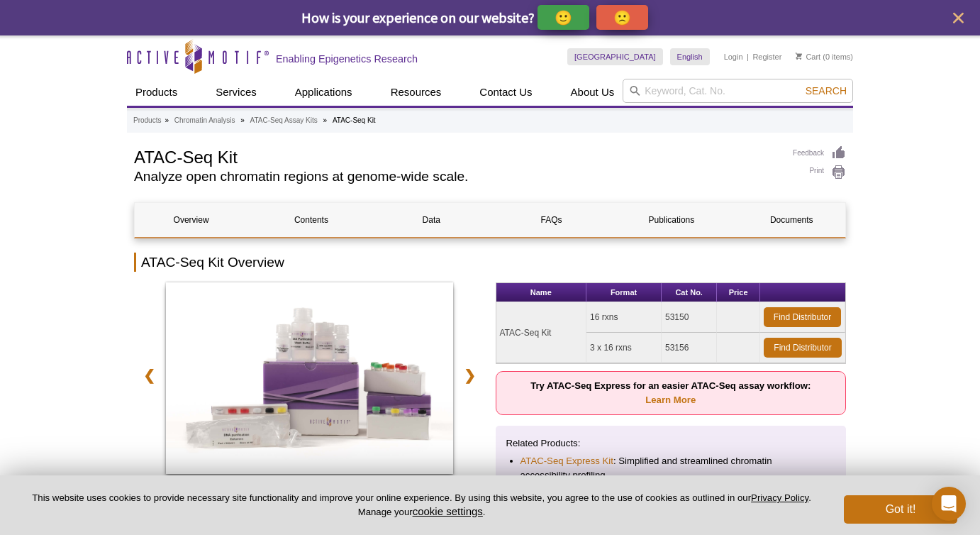 This screenshot has width=980, height=535. I want to click on strong: Try ATAC-Seq Express for an easier ATAC-Seq assay workflow:, so click(670, 393).